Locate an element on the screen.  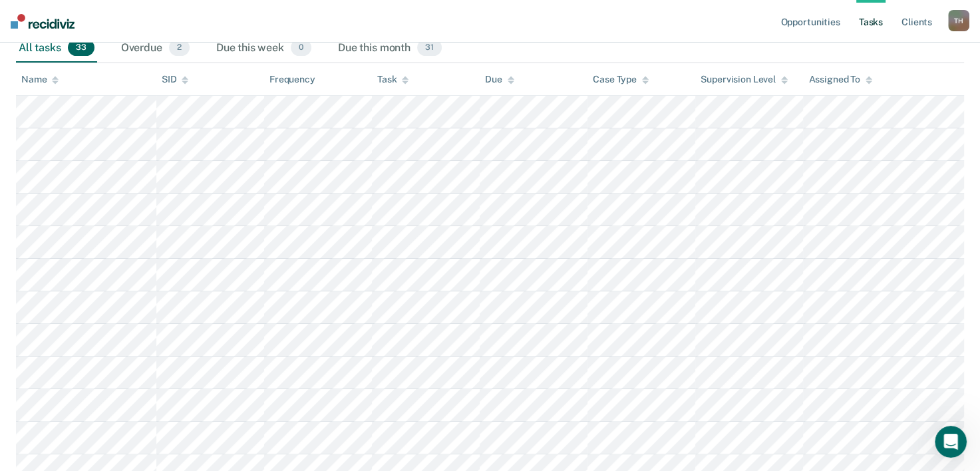
div: All tasks33 is located at coordinates (57, 49).